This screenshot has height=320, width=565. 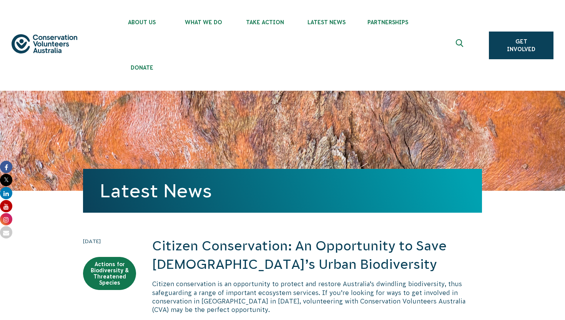 I want to click on a: Get Involved, so click(x=521, y=45).